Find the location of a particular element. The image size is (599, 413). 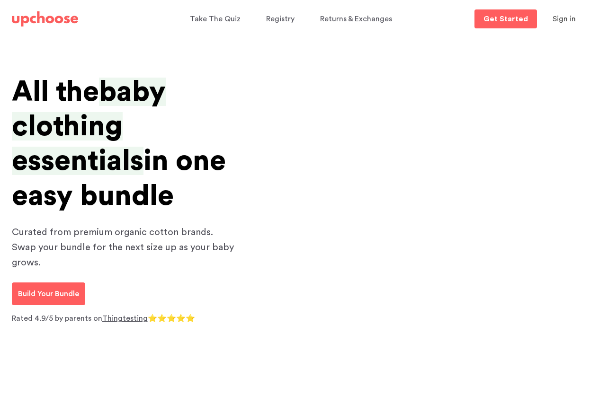

span: Sign in is located at coordinates (564, 19).